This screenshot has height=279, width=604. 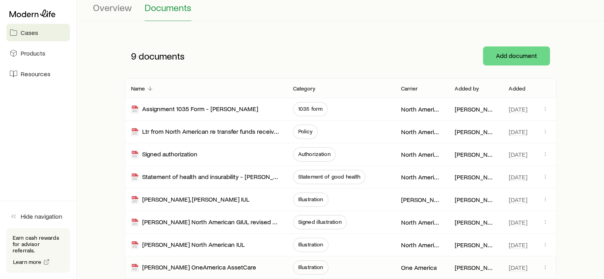 What do you see at coordinates (38, 251) in the screenshot?
I see `div: Earn cash rewards for advisor referrals.Learn more` at bounding box center [38, 251].